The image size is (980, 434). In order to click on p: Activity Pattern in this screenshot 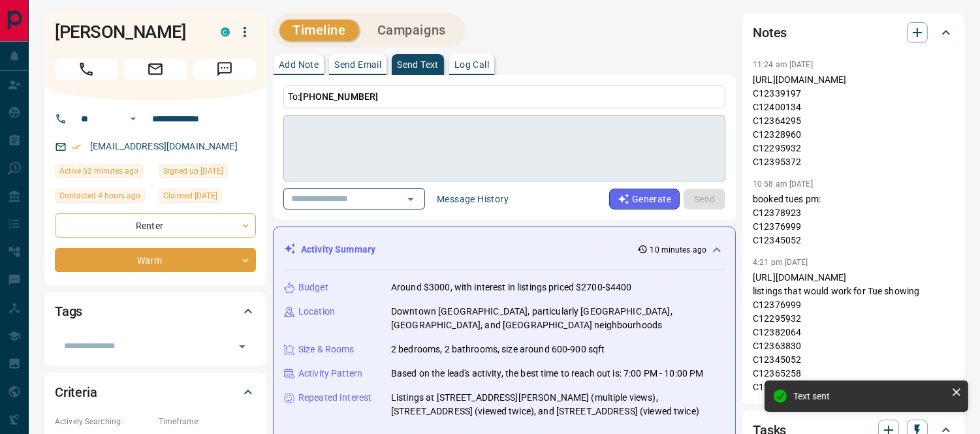, I will do `click(331, 373)`.